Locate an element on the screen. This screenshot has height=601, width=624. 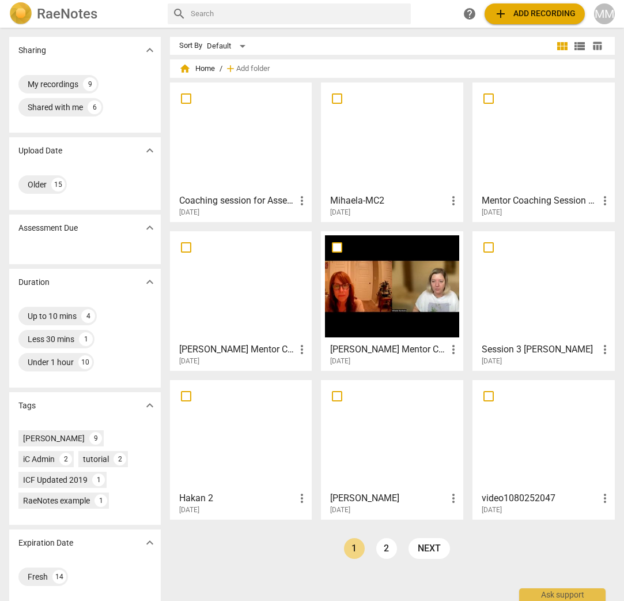
div: My recordings is located at coordinates (53, 84).